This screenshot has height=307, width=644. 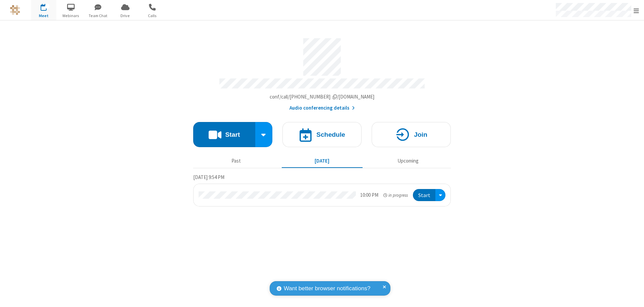 What do you see at coordinates (322, 97) in the screenshot?
I see `span: Copy my meeting room link` at bounding box center [322, 97].